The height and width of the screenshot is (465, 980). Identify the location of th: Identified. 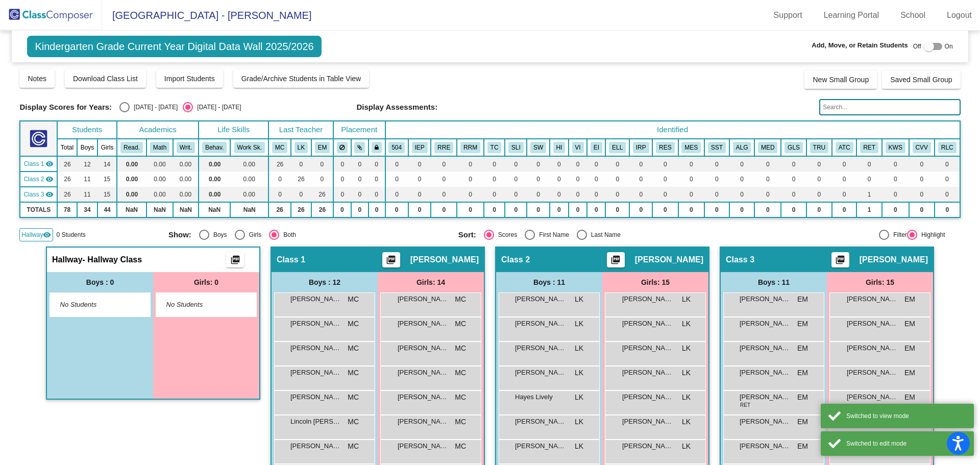
(673, 129).